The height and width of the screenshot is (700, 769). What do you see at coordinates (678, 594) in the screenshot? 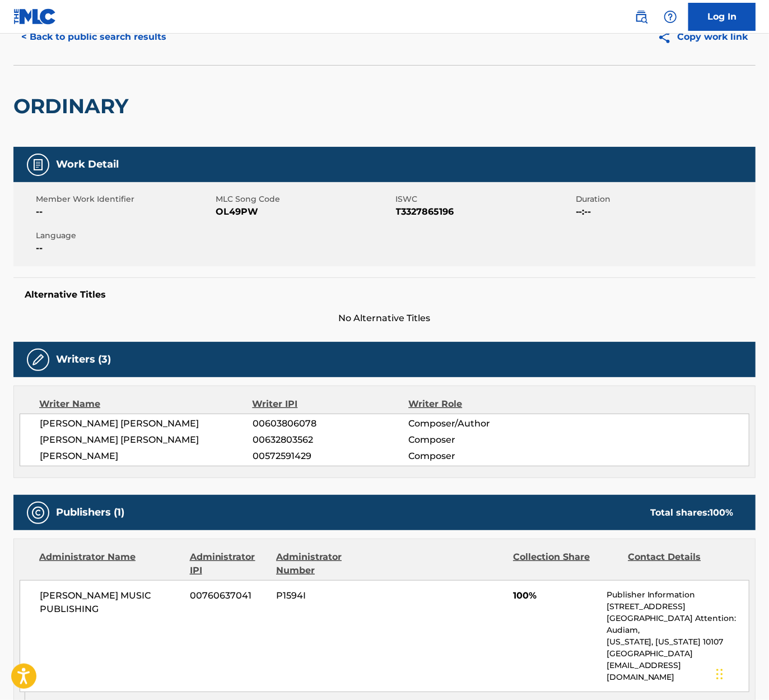
I see `p: Publisher Information` at bounding box center [678, 594].